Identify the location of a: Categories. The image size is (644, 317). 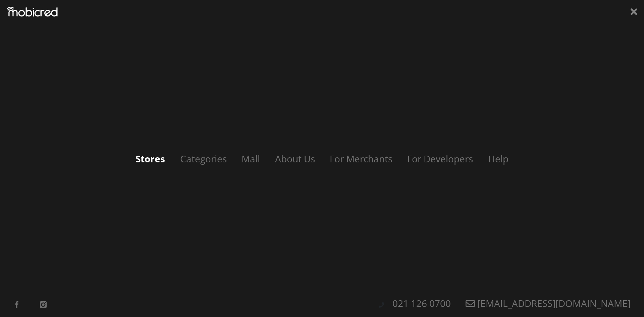
(203, 159).